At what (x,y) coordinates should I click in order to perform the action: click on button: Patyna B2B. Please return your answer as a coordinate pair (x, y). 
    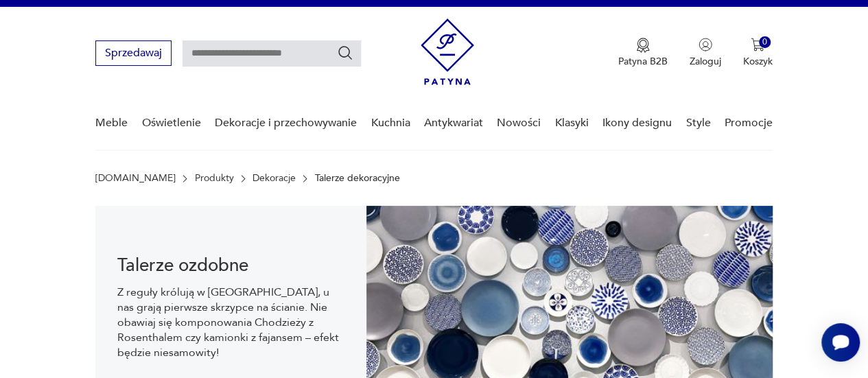
    Looking at the image, I should click on (643, 53).